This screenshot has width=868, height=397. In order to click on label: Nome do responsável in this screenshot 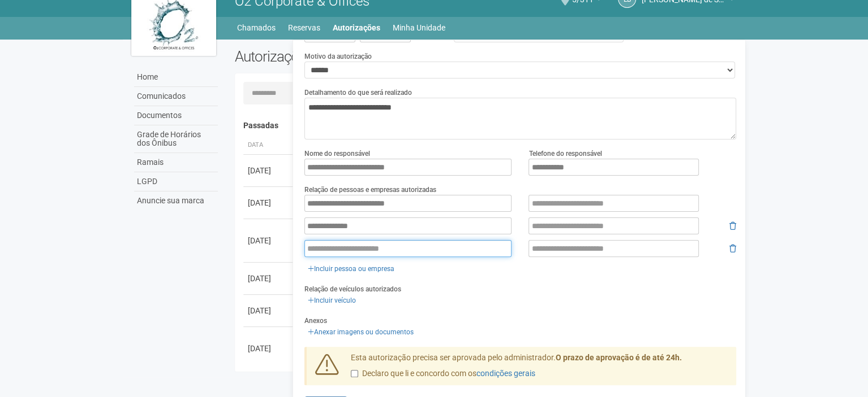, I will do `click(337, 153)`.